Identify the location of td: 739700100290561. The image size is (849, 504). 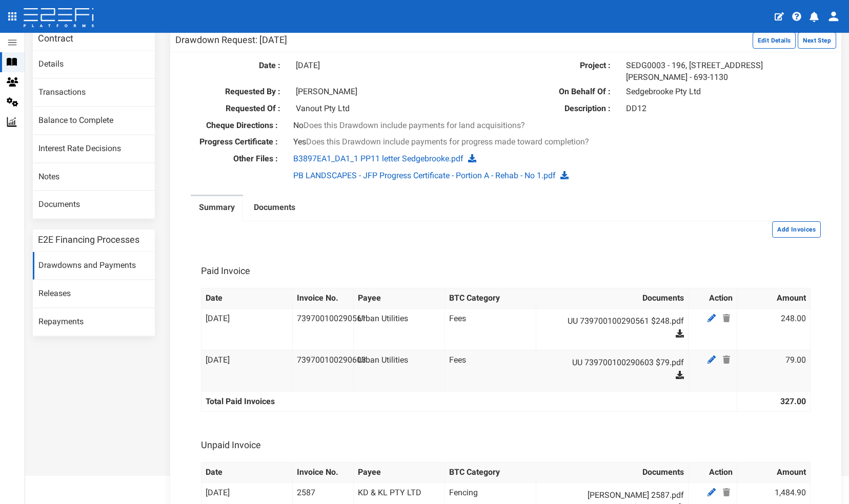
(323, 329).